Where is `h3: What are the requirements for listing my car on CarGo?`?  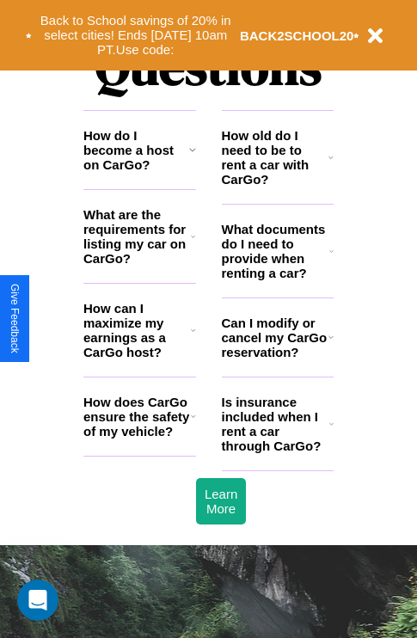 h3: What are the requirements for listing my car on CarGo? is located at coordinates (137, 237).